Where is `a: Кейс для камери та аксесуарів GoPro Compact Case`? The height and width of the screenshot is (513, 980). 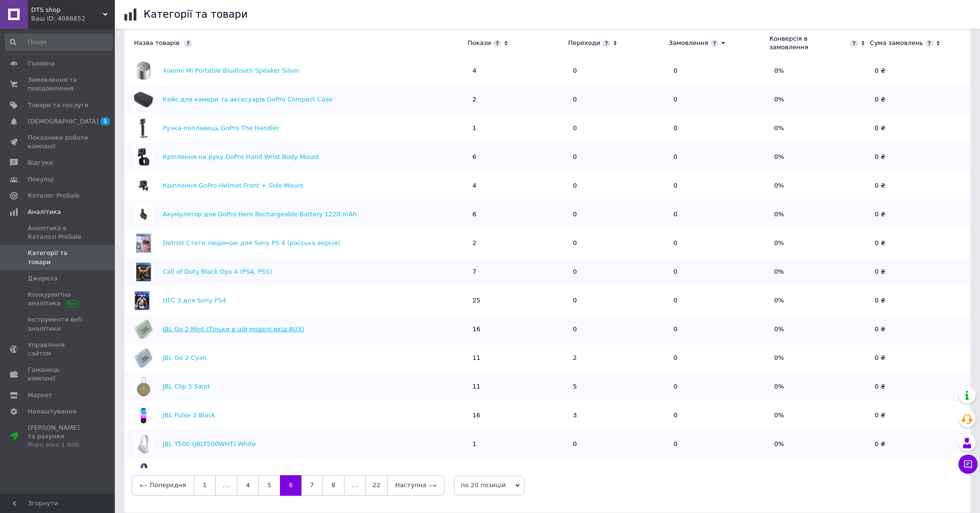
a: Кейс для камери та аксесуарів GoPro Compact Case is located at coordinates (247, 99).